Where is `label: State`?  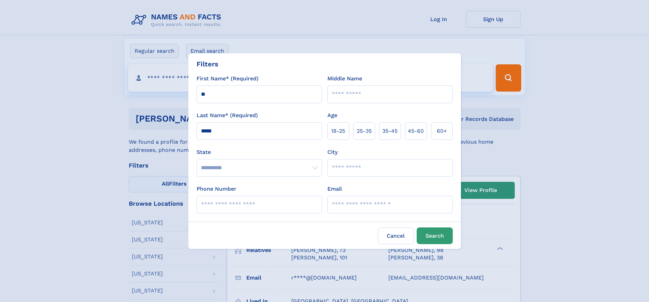
label: State is located at coordinates (259, 152).